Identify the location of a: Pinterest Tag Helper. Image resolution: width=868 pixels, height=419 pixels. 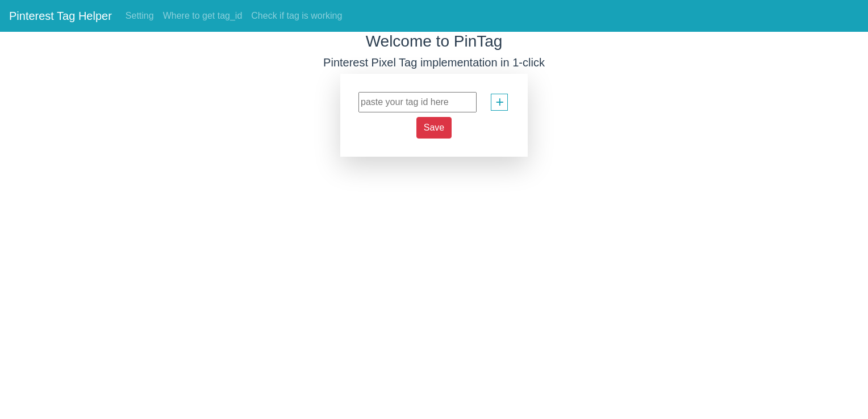
(60, 16).